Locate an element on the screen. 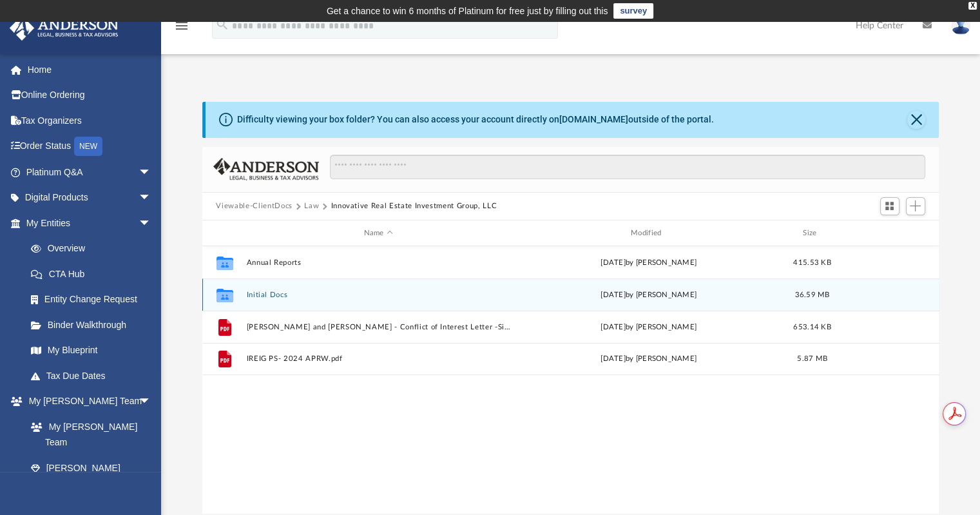 The width and height of the screenshot is (980, 515). a: Online Ordering is located at coordinates (89, 95).